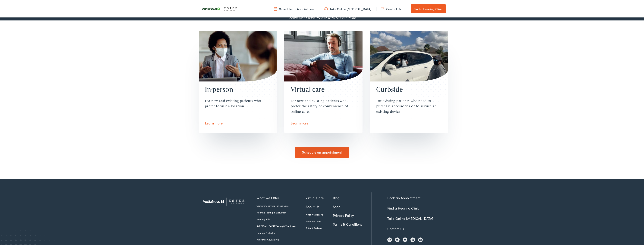 The height and width of the screenshot is (245, 644). Describe the element at coordinates (409, 56) in the screenshot. I see `img: Woman in car picking up curbside hearing aids.` at that location.